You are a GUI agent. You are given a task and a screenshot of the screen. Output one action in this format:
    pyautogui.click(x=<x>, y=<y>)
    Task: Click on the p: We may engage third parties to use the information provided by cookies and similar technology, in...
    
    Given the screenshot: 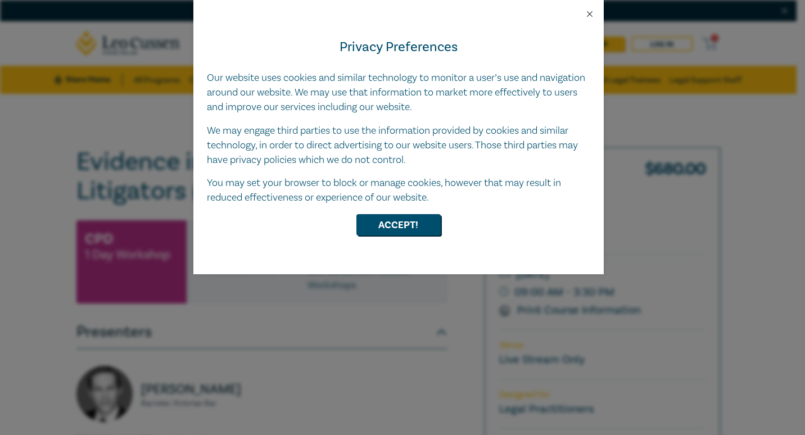 What is the action you would take?
    pyautogui.click(x=399, y=146)
    